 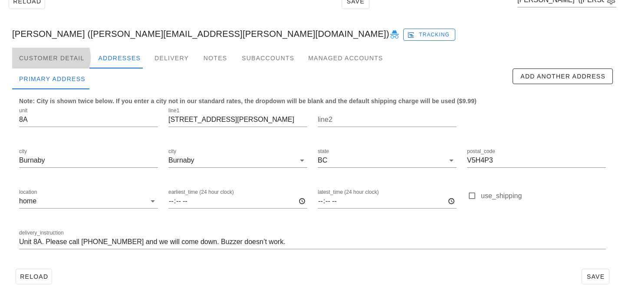 I want to click on div: BC, so click(x=322, y=160).